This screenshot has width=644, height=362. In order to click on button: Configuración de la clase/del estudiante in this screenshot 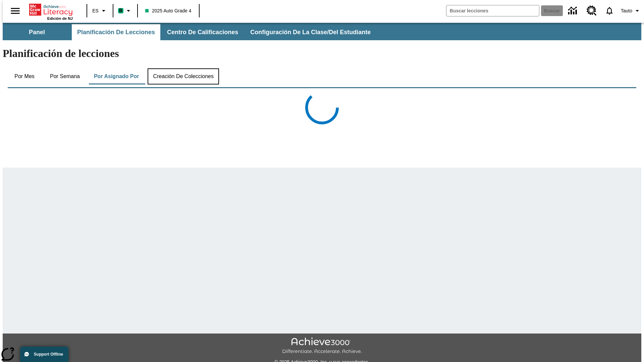, I will do `click(310, 32)`.